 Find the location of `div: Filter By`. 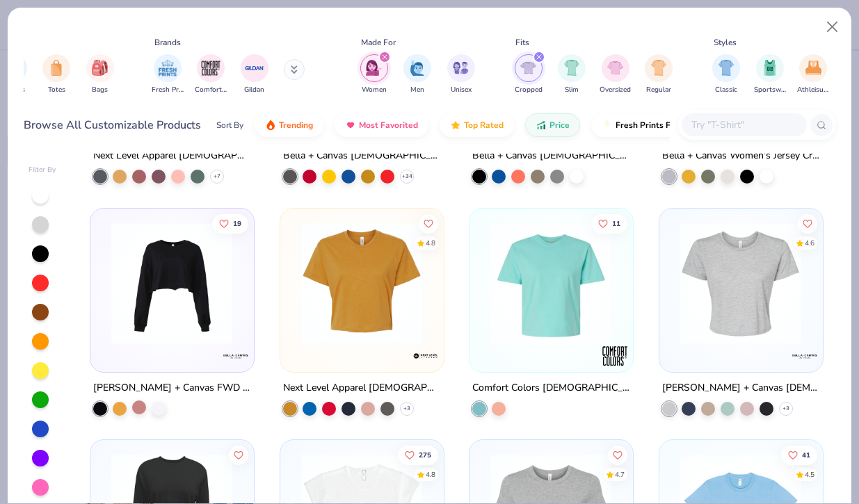

div: Filter By is located at coordinates (42, 170).